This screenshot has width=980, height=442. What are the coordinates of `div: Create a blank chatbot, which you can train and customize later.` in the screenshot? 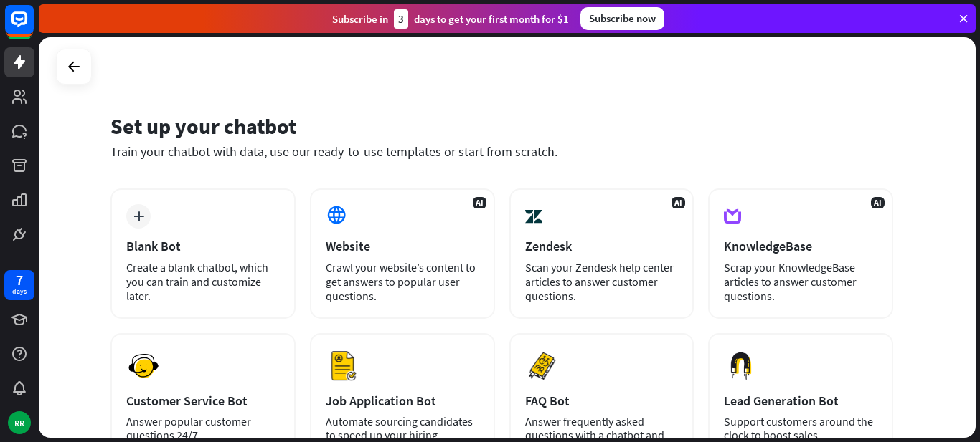 It's located at (203, 282).